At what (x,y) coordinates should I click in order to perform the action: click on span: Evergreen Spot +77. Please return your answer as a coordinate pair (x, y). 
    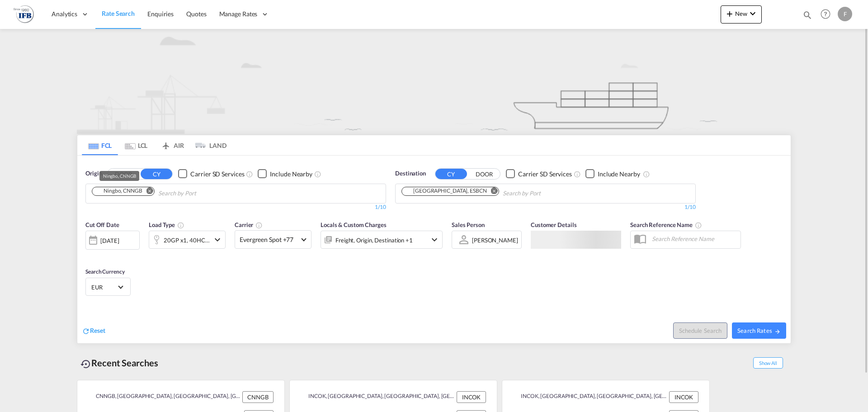
    Looking at the image, I should click on (269, 240).